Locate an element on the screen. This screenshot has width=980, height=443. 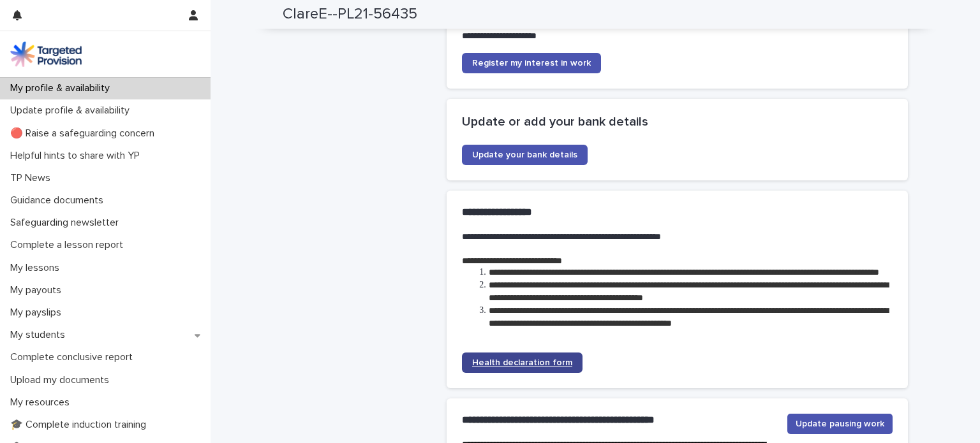
p: Helpful hints to share with YP is located at coordinates (77, 156).